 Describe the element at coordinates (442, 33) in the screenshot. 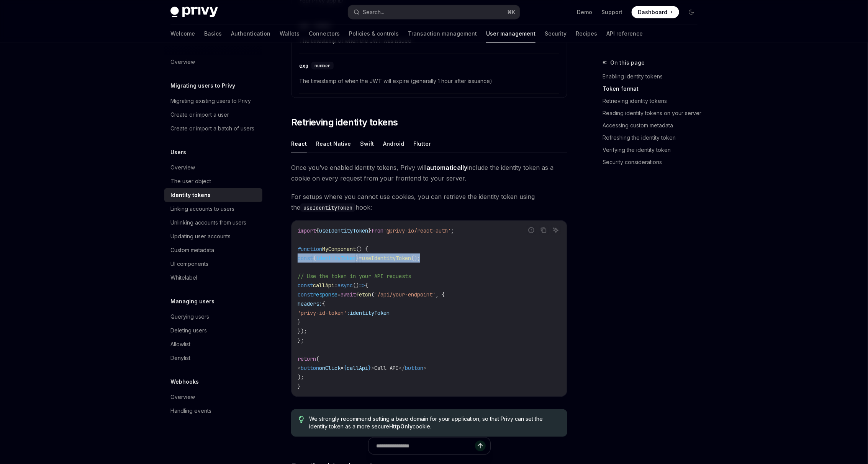

I see `a: Transaction management` at that location.